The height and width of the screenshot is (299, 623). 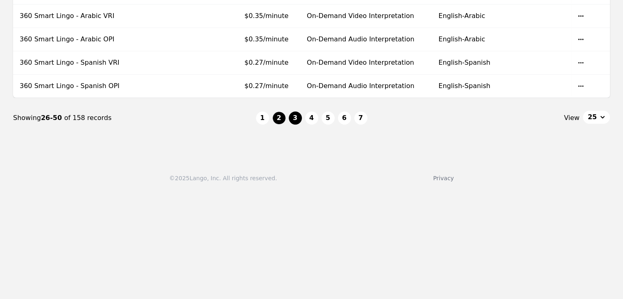 I want to click on span: 26-50, so click(x=52, y=117).